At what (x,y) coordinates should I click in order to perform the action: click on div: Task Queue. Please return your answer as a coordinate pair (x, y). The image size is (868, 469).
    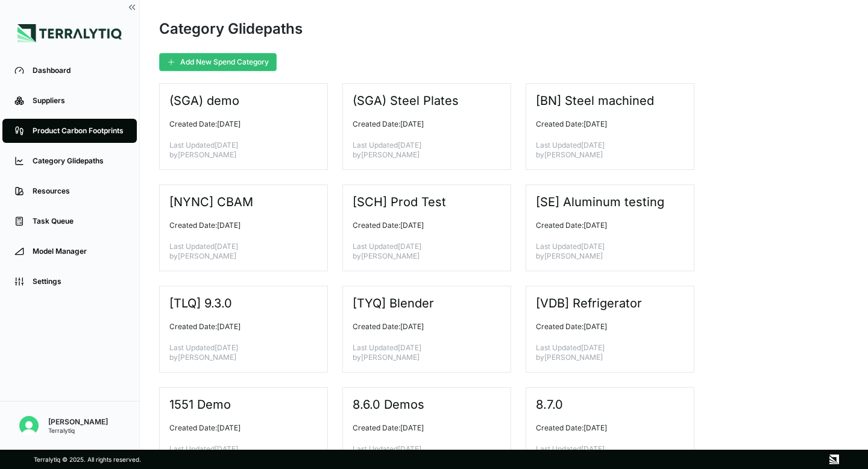
    Looking at the image, I should click on (78, 221).